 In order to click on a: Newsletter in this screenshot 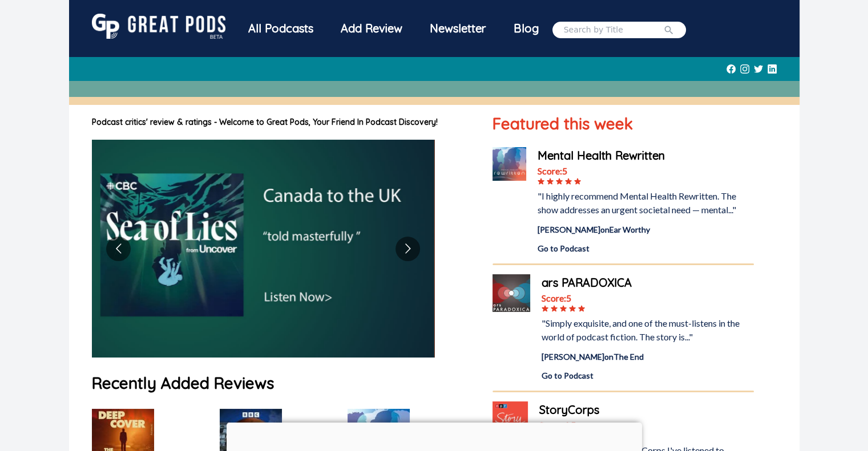, I will do `click(458, 30)`.